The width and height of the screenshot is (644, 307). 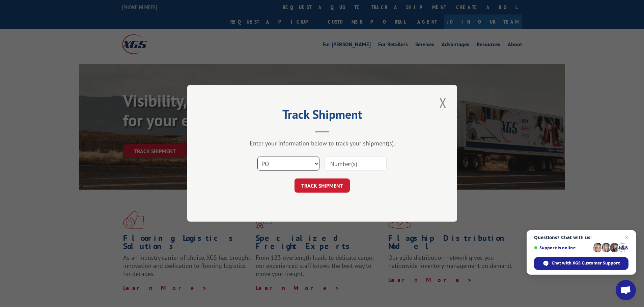 What do you see at coordinates (562, 247) in the screenshot?
I see `span: Support is online` at bounding box center [562, 247].